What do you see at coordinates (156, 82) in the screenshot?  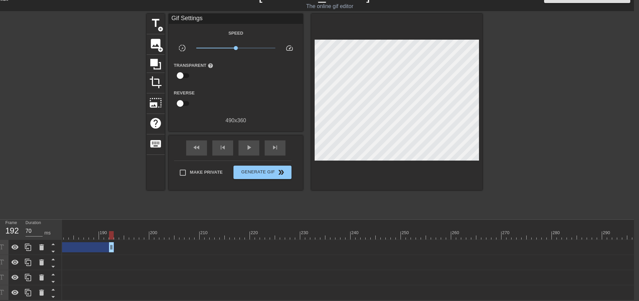 I see `span: crop` at bounding box center [156, 82].